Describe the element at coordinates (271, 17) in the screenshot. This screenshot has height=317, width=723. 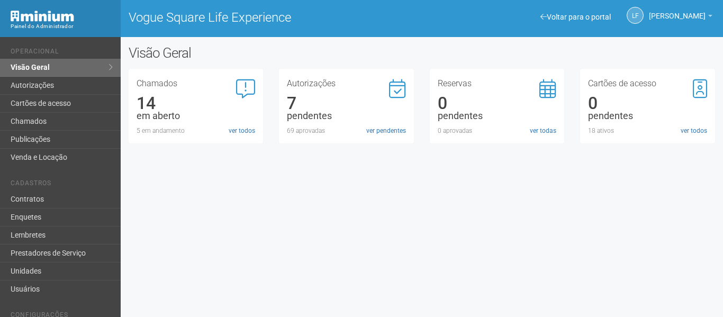
I see `h1: Vogue Square Life Experience` at that location.